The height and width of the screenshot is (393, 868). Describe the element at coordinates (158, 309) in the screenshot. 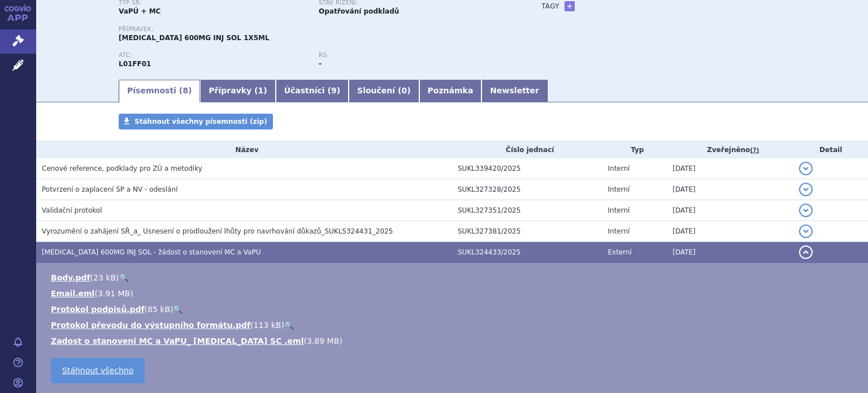

I see `span: 85 kB` at that location.